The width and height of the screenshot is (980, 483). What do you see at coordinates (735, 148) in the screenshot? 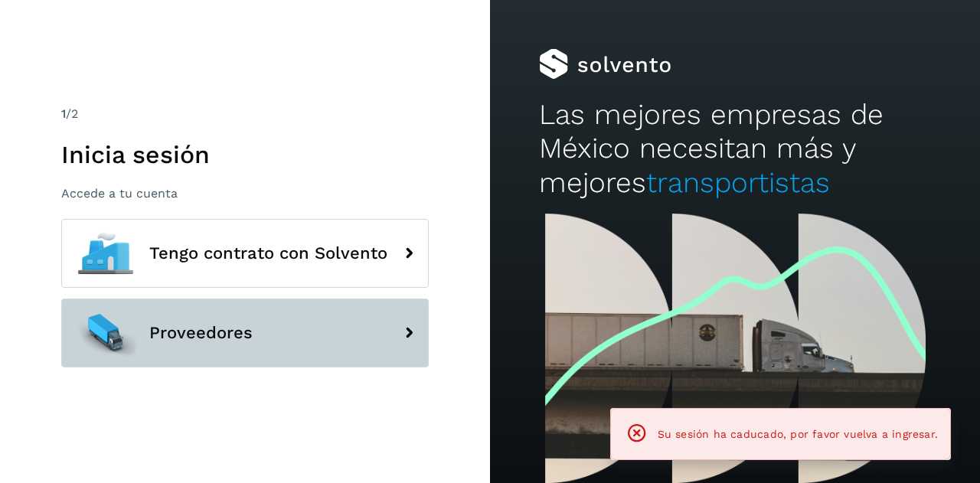
I see `h2: Las mejores empresas de México necesitan más y mejores` at bounding box center [735, 148].